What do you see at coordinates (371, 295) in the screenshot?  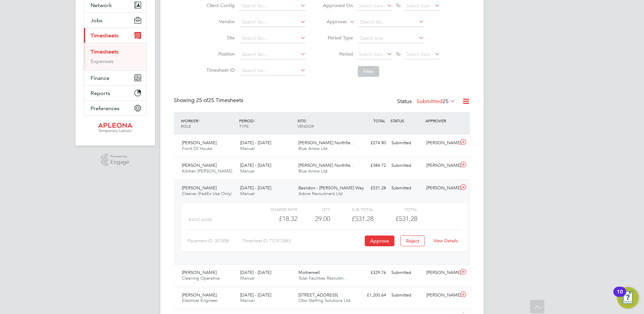 I see `div: £1,200.64` at bounding box center [371, 295].